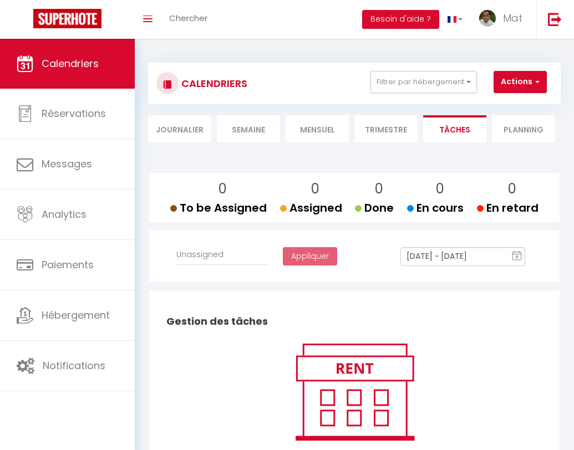 This screenshot has height=450, width=574. Describe the element at coordinates (213, 83) in the screenshot. I see `h3: CALENDRIERS` at that location.